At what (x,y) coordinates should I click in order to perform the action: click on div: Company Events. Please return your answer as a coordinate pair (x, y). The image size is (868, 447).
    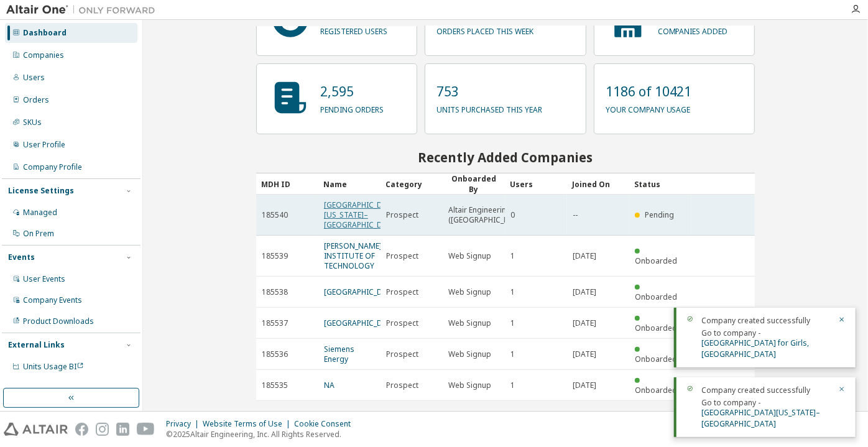
    Looking at the image, I should click on (52, 300).